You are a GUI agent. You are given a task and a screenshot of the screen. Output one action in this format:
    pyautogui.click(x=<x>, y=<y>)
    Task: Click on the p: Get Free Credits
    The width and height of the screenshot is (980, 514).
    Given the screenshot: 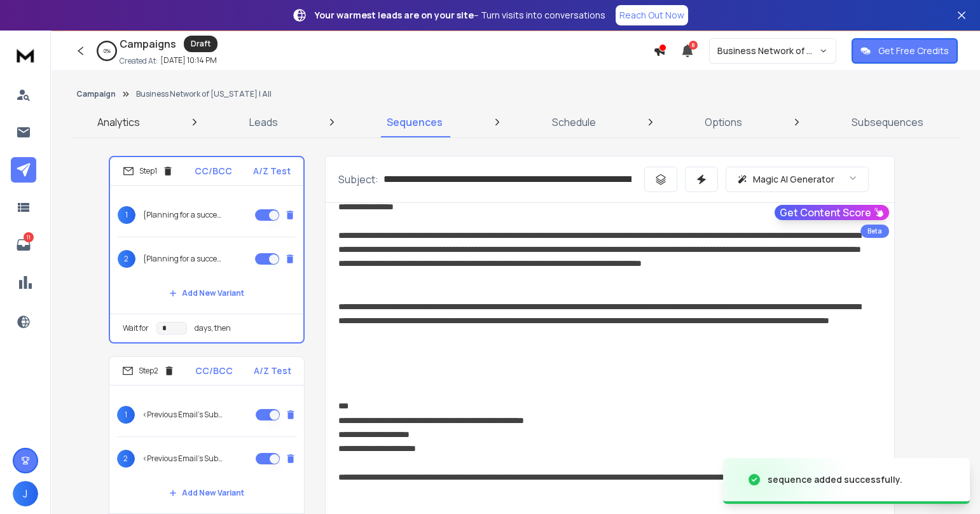 What is the action you would take?
    pyautogui.click(x=913, y=51)
    